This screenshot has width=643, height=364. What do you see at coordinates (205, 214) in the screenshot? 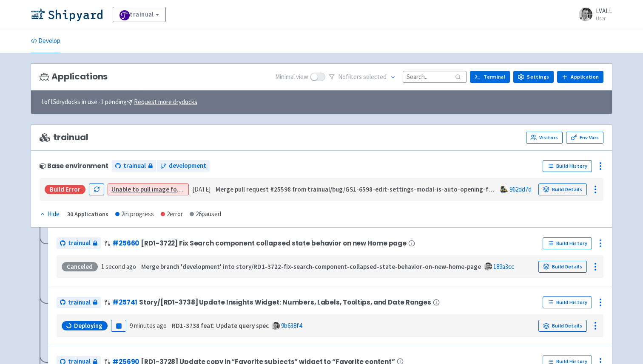
I see `div: 26 paused` at bounding box center [205, 214].